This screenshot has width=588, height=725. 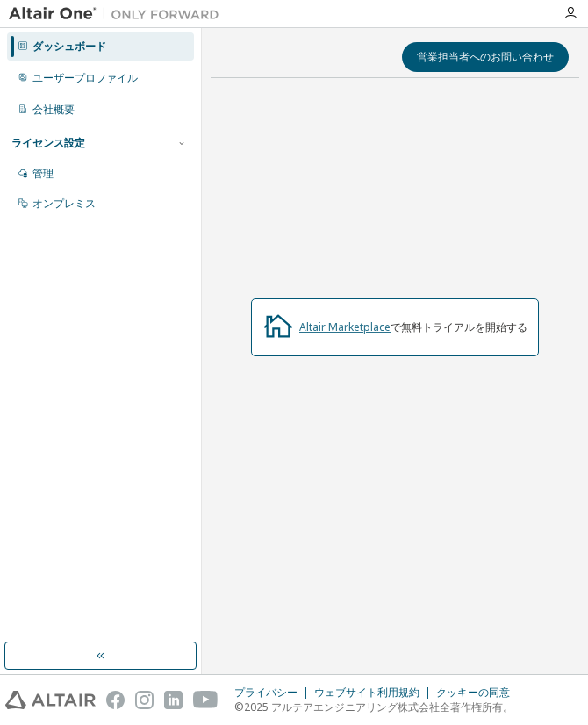 What do you see at coordinates (54, 109) in the screenshot?
I see `div: 会社概要` at bounding box center [54, 109].